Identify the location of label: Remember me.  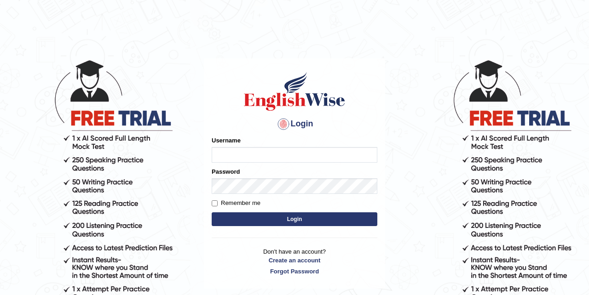
(236, 203).